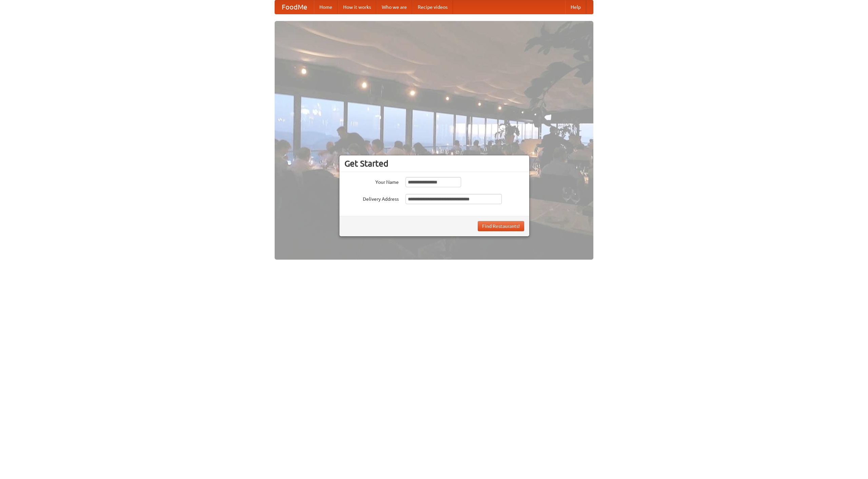  Describe the element at coordinates (372, 181) in the screenshot. I see `label: Your Name` at that location.